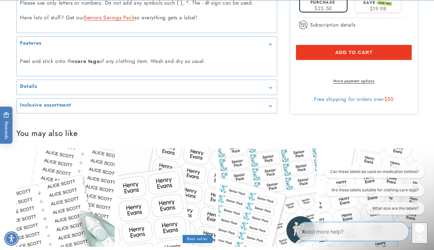 The image size is (434, 250). Describe the element at coordinates (323, 8) in the screenshot. I see `span: $23.50` at that location.